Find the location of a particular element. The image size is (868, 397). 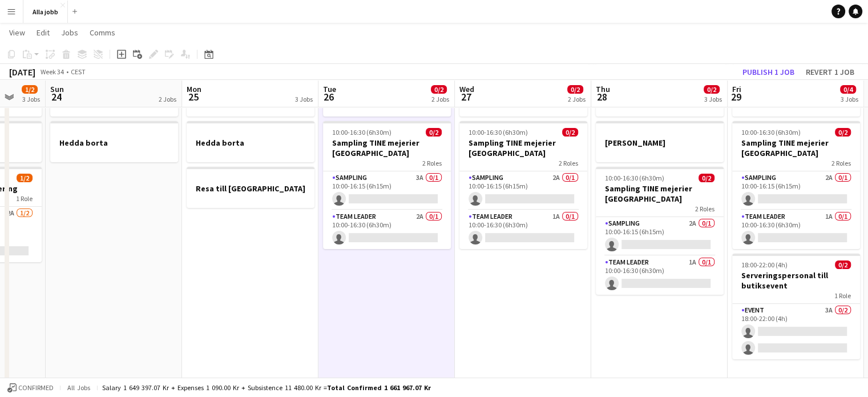

span: View is located at coordinates (17, 33).